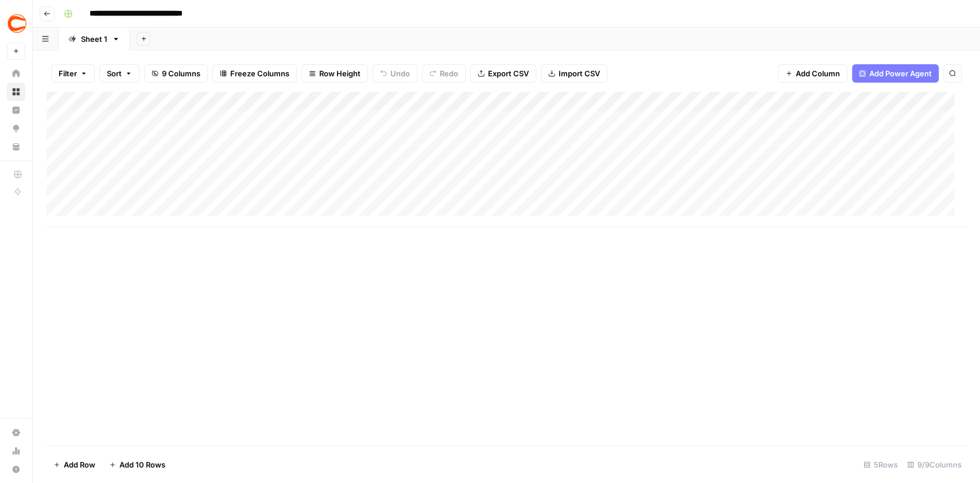 This screenshot has width=980, height=483. Describe the element at coordinates (395, 73) in the screenshot. I see `button: Undo` at that location.